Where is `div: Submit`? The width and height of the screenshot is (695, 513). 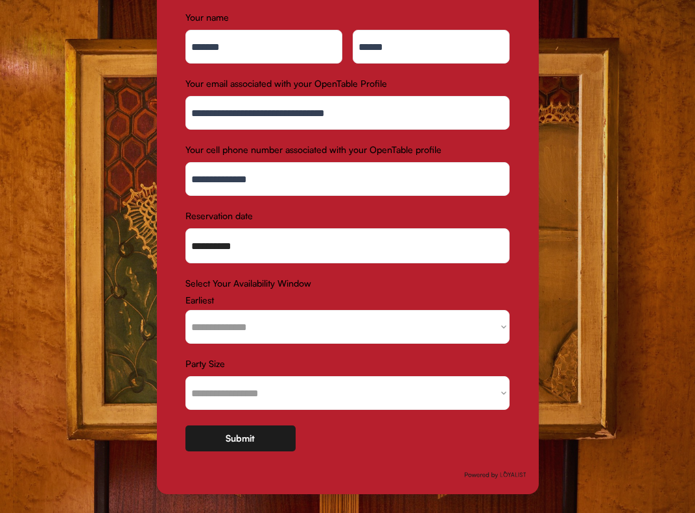
div: Submit is located at coordinates (240, 438).